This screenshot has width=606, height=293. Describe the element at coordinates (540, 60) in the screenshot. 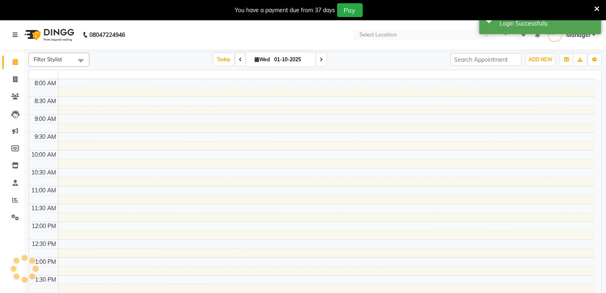

I see `button: ADD NEW` at that location.